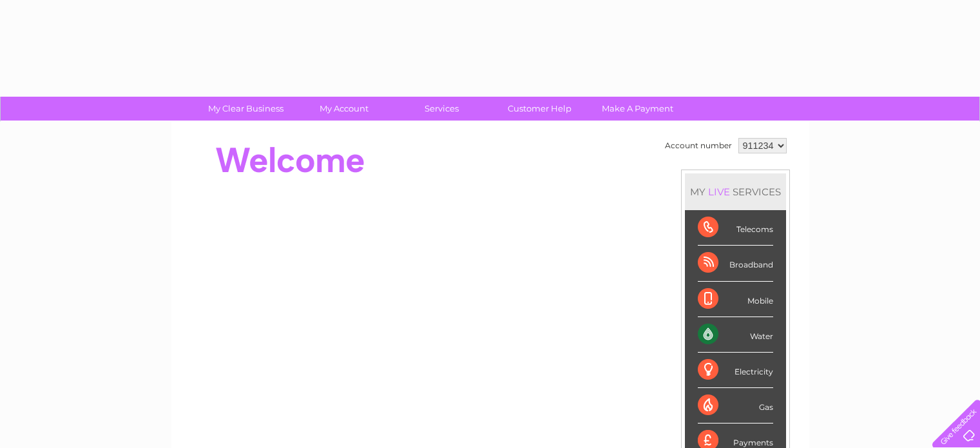 This screenshot has width=980, height=448. Describe the element at coordinates (735, 370) in the screenshot. I see `div: Electricity` at that location.